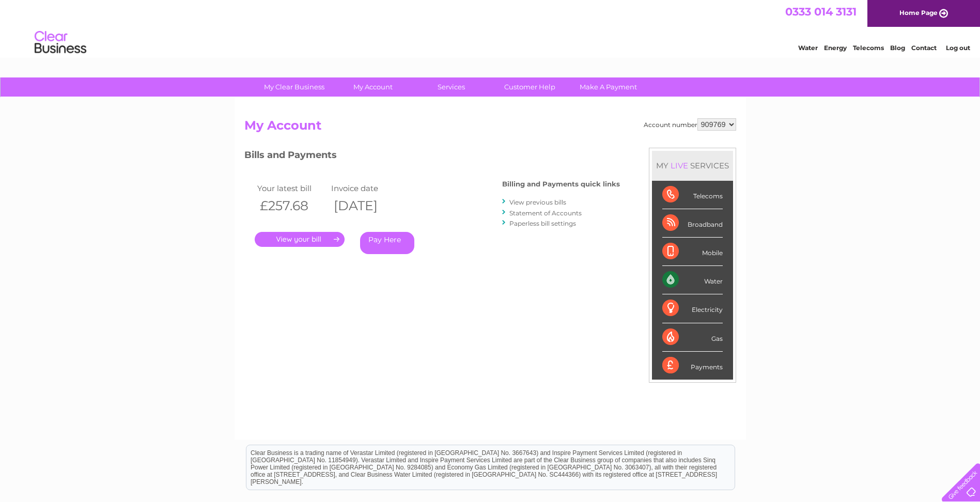 The width and height of the screenshot is (980, 502). What do you see at coordinates (924, 48) in the screenshot?
I see `a: Contact` at bounding box center [924, 48].